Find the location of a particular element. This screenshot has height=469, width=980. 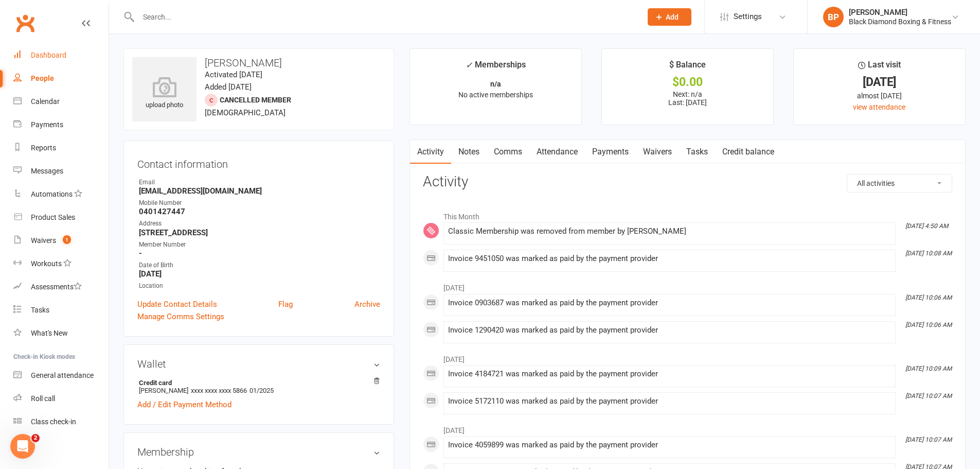

a: view attendance is located at coordinates (879, 107).